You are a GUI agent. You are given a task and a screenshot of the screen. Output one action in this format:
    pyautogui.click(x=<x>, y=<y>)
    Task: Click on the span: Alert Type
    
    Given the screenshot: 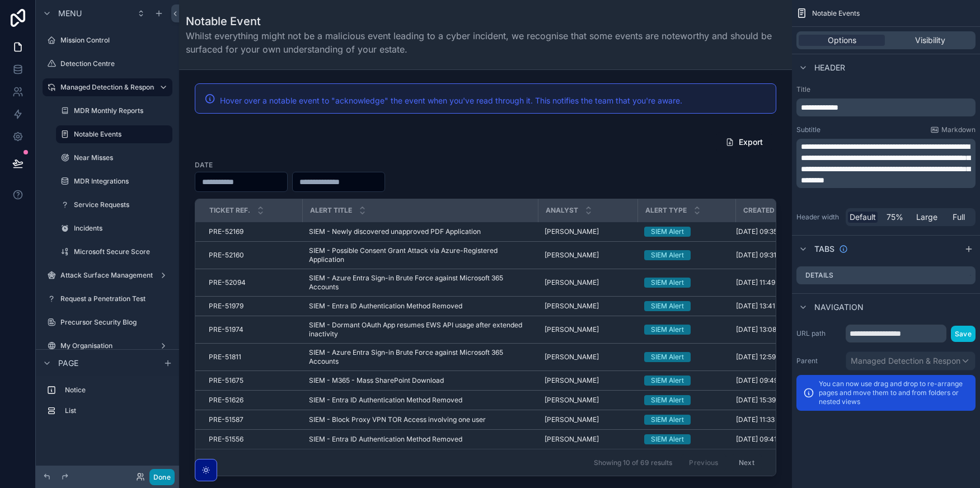 What is the action you would take?
    pyautogui.click(x=666, y=211)
    